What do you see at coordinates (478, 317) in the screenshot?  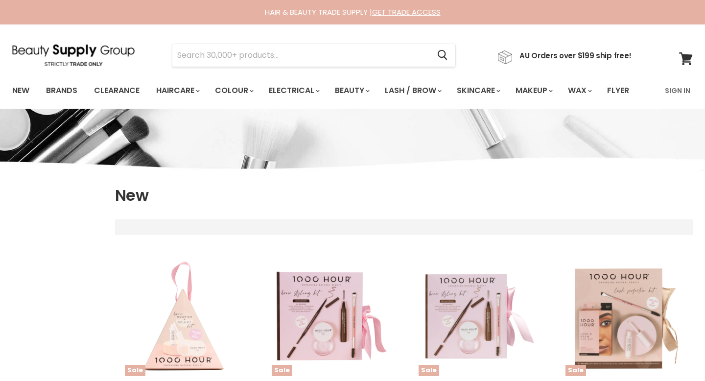 I see `img: 1000 Hour Brow Styling Kit - Medium Brown` at bounding box center [478, 317].